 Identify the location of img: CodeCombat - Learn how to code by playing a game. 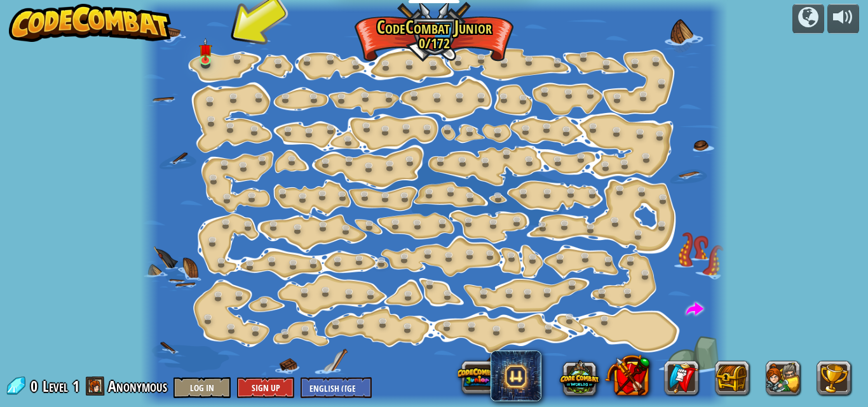
(90, 23).